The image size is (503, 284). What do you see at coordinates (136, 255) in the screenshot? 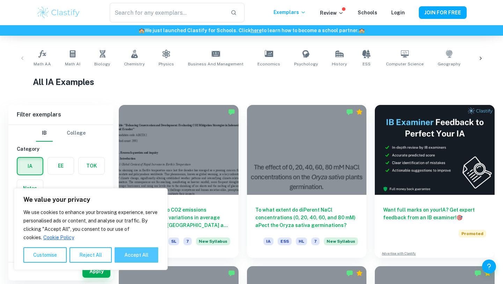
I see `button: Accept All` at bounding box center [136, 255].